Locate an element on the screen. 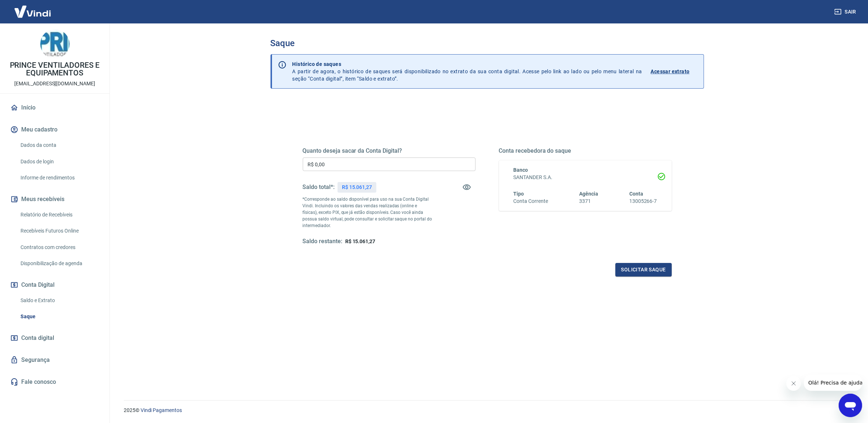 Image resolution: width=868 pixels, height=423 pixels. span: Conta is located at coordinates (636, 193).